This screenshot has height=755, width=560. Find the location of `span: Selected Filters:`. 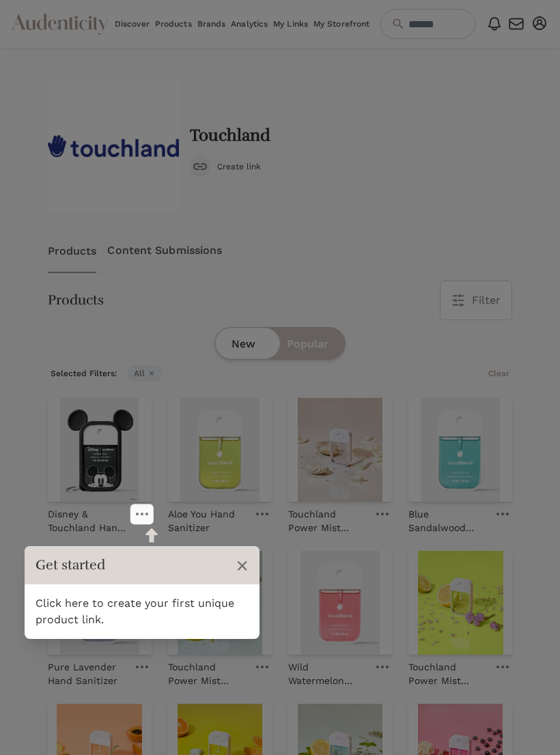

span: Selected Filters: is located at coordinates (84, 373).